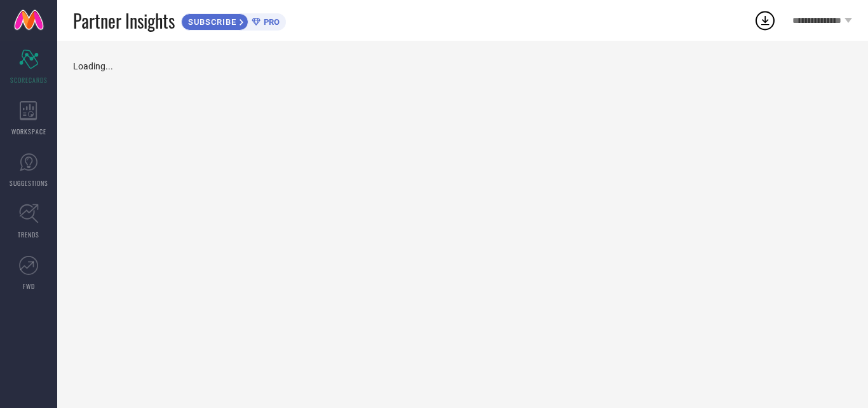 The height and width of the screenshot is (408, 868). I want to click on span: Partner Insights, so click(124, 21).